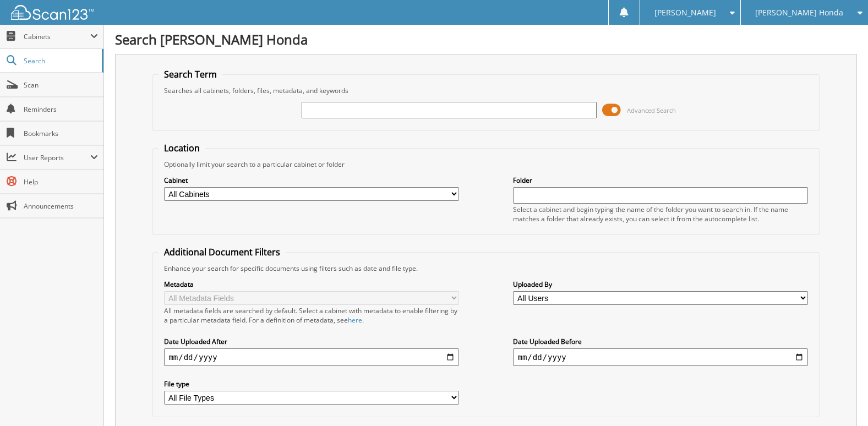 This screenshot has height=426, width=868. Describe the element at coordinates (651, 110) in the screenshot. I see `span: Advanced Search` at that location.